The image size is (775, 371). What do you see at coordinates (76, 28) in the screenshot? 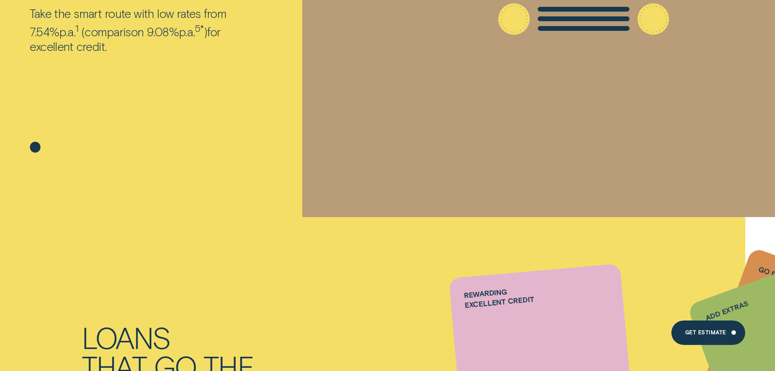
I see `sup: 1` at bounding box center [76, 28].